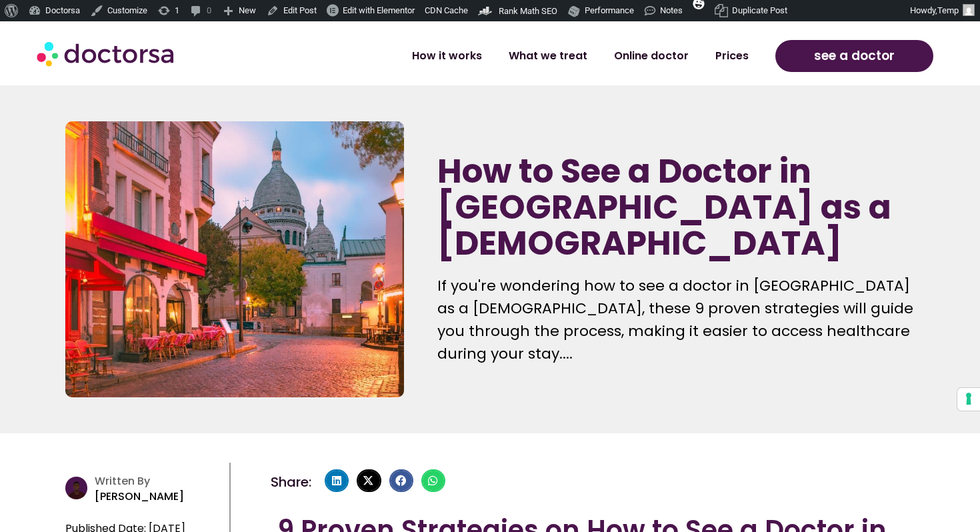 The height and width of the screenshot is (532, 980). Describe the element at coordinates (854, 56) in the screenshot. I see `span: see a doctor` at that location.